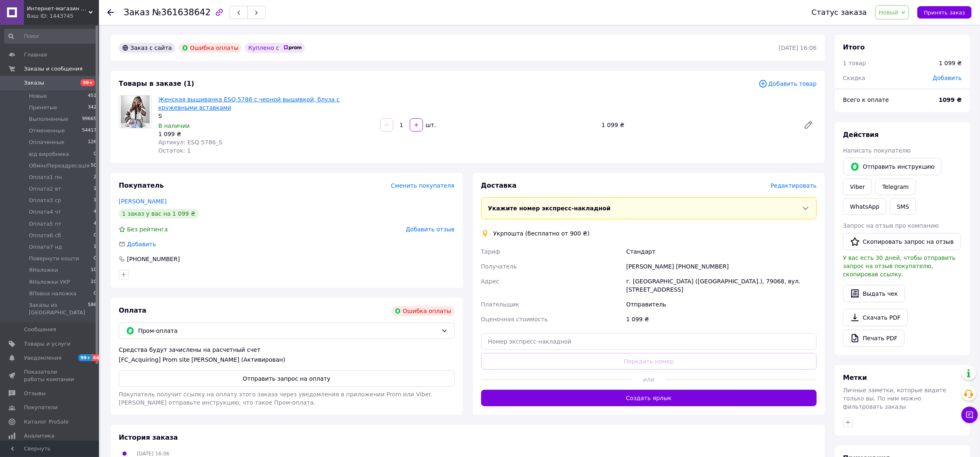  Describe the element at coordinates (159, 214) in the screenshot. I see `div: 1 заказ у вас на 1 099 ₴` at that location.